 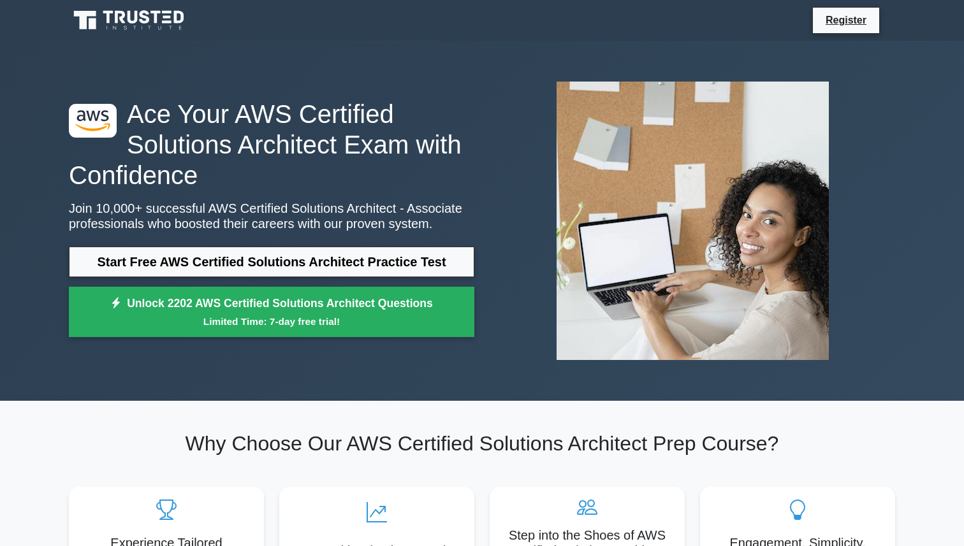 What do you see at coordinates (272, 262) in the screenshot?
I see `a: Start Free AWS Certified Solutions Architect Practice Test` at bounding box center [272, 262].